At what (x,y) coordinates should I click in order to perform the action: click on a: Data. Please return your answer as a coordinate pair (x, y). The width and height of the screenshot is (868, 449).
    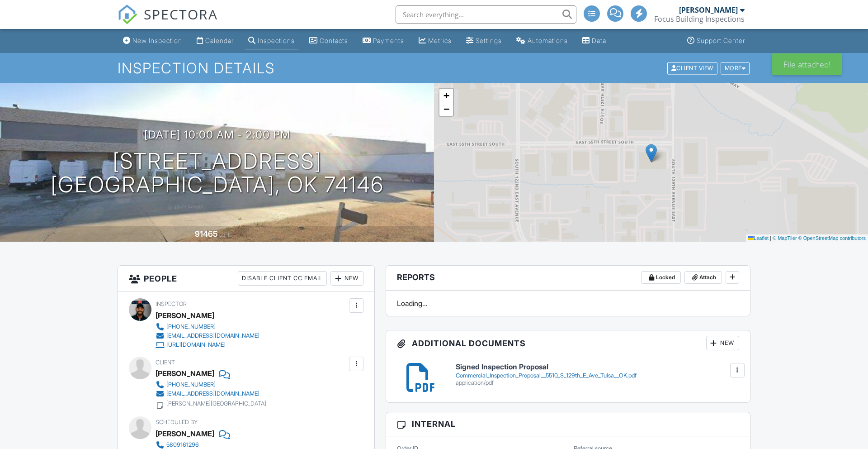
    Looking at the image, I should click on (594, 41).